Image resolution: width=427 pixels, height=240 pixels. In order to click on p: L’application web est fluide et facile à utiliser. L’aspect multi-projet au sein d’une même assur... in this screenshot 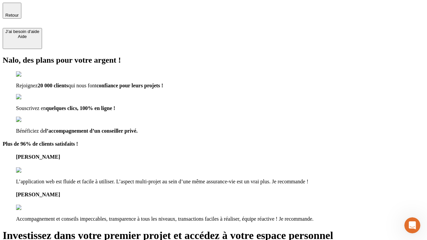, I will do `click(220, 182)`.